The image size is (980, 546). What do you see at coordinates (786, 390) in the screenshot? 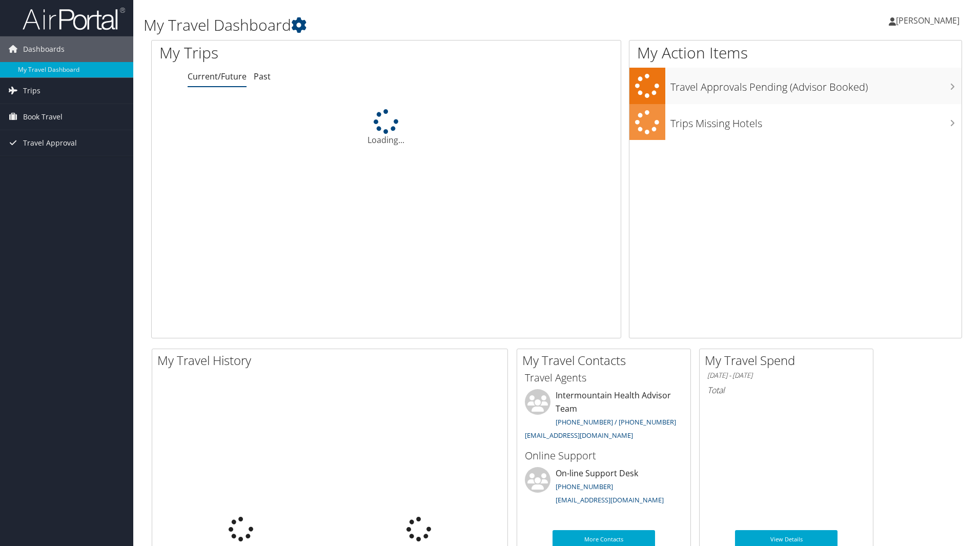
I see `h6: Total` at bounding box center [786, 390].